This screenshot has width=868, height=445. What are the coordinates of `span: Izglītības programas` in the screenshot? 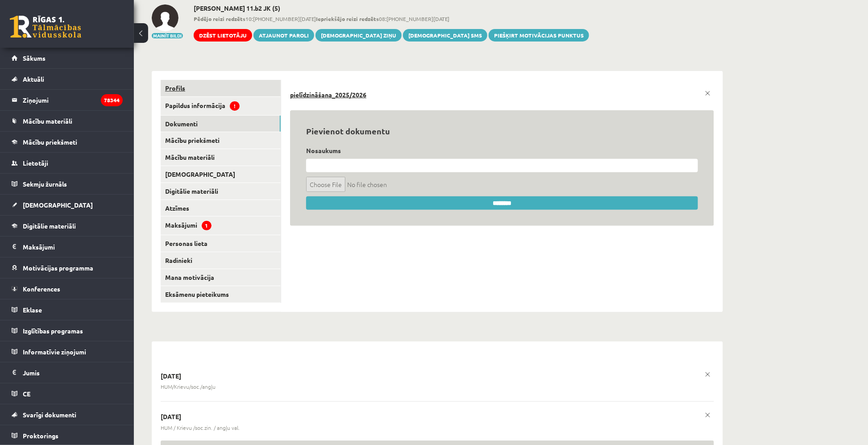 It's located at (53, 331).